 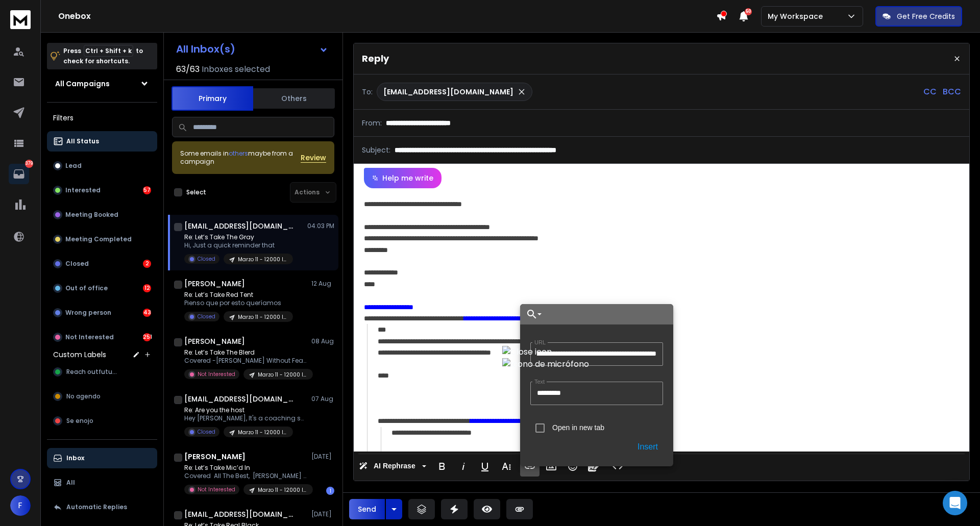 What do you see at coordinates (393, 466) in the screenshot?
I see `button: AI Rephrase` at bounding box center [393, 466].